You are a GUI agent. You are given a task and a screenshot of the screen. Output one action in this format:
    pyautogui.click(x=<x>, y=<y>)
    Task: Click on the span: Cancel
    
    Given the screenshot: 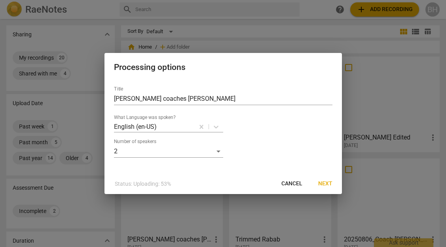 What is the action you would take?
    pyautogui.click(x=292, y=184)
    